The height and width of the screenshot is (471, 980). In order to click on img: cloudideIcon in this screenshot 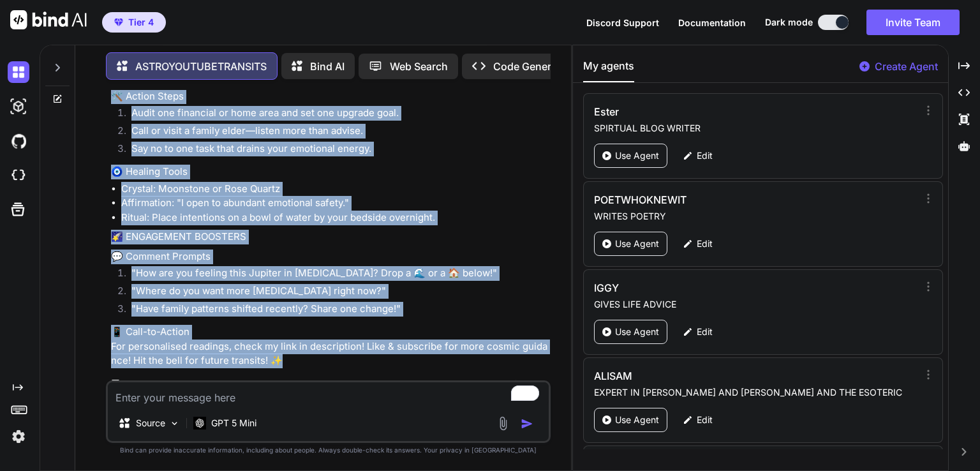, I will do `click(18, 176)`.